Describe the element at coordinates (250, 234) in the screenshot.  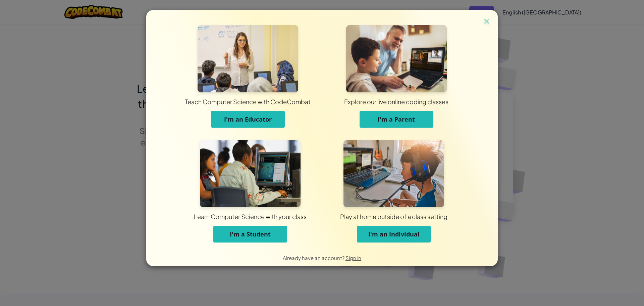
I see `button: I'm a Student` at that location.